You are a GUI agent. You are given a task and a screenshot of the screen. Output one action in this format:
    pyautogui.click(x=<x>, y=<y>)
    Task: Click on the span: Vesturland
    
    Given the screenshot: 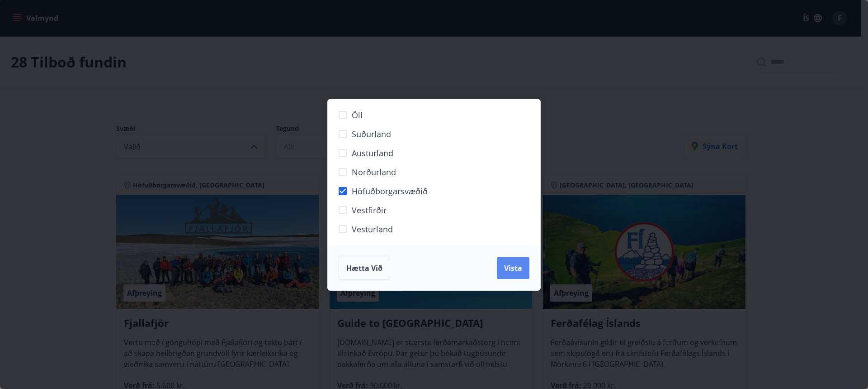 What is the action you would take?
    pyautogui.click(x=372, y=229)
    